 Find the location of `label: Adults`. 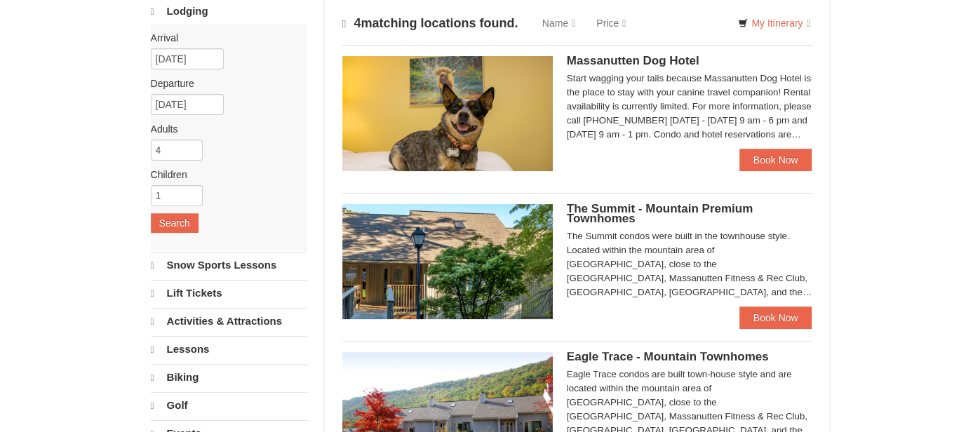

label: Adults is located at coordinates (224, 129).